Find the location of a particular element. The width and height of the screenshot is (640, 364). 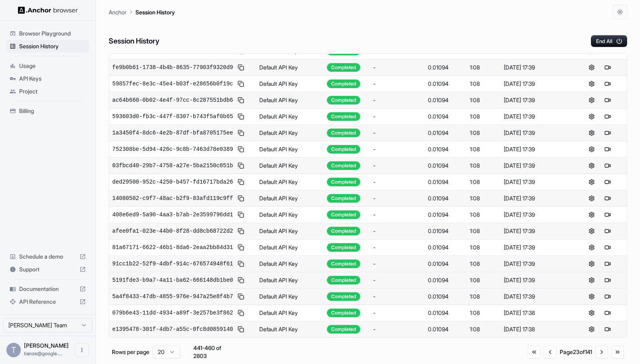

span: 1a3450f4-8dc6-4e2b-87df-bfa8705175ee is located at coordinates (172, 133).